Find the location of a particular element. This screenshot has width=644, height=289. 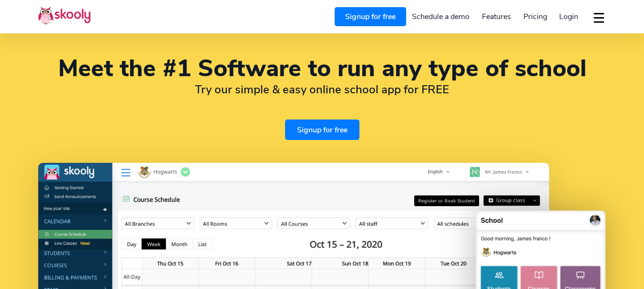

a: Features is located at coordinates (496, 17).